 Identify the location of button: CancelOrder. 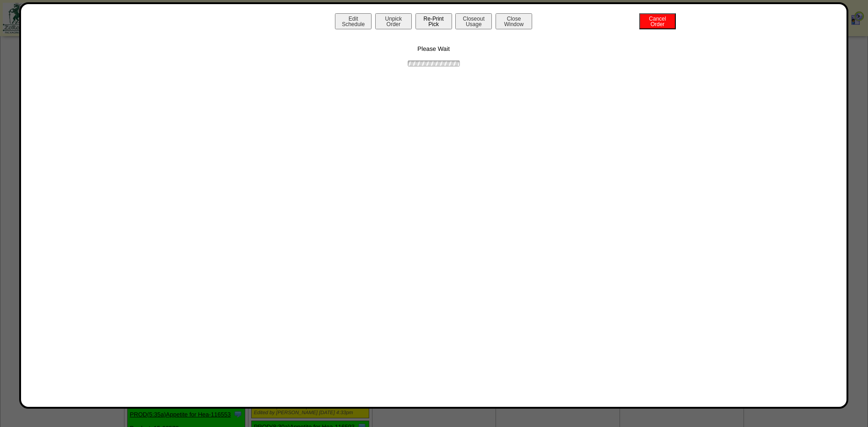
(658, 21).